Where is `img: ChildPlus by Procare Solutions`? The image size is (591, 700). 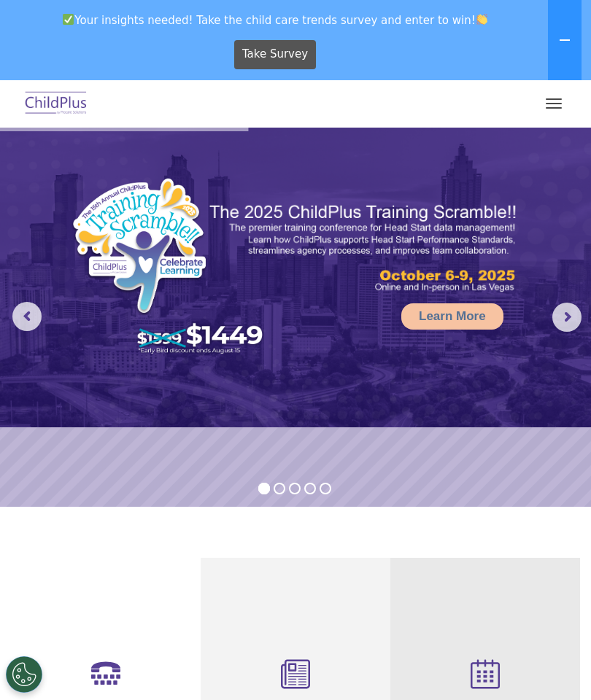 img: ChildPlus by Procare Solutions is located at coordinates (56, 104).